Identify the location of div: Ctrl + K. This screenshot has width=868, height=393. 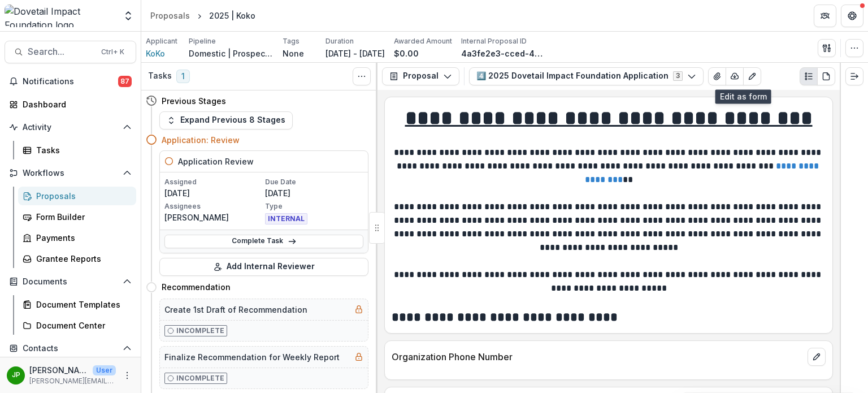
(112, 52).